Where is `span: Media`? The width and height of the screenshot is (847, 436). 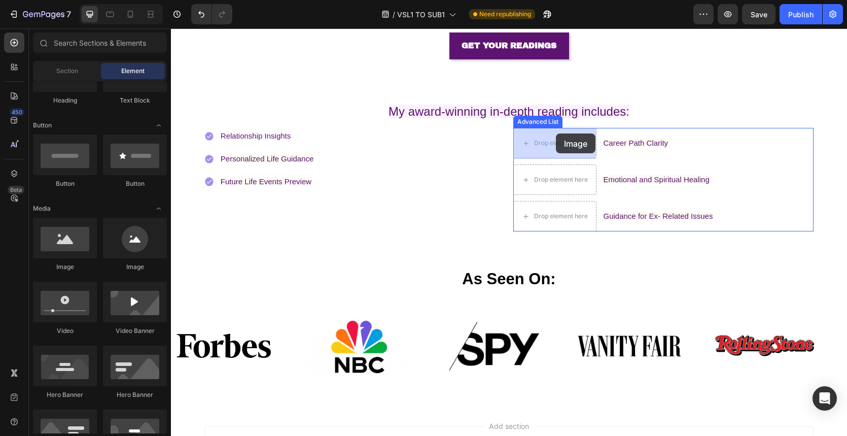
span: Media is located at coordinates (42, 208).